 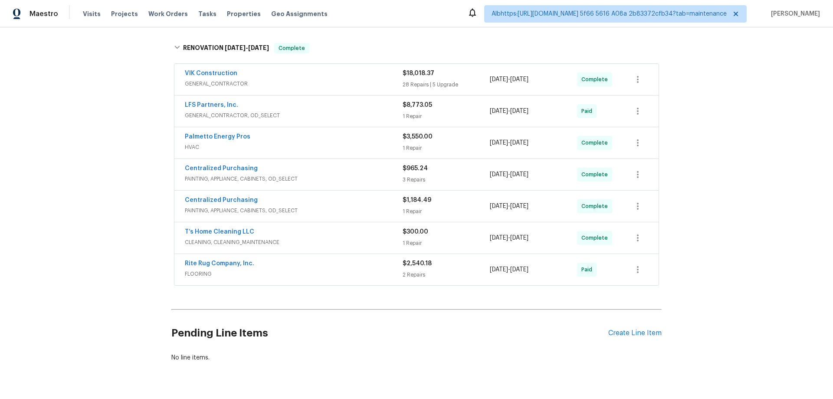 I want to click on span: HVAC, so click(x=294, y=147).